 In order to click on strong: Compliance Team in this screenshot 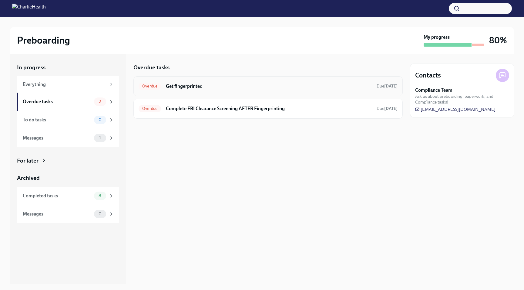, I will do `click(433, 90)`.